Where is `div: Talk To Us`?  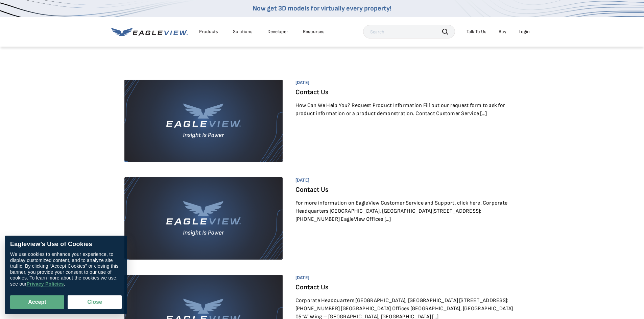 div: Talk To Us is located at coordinates (476, 32).